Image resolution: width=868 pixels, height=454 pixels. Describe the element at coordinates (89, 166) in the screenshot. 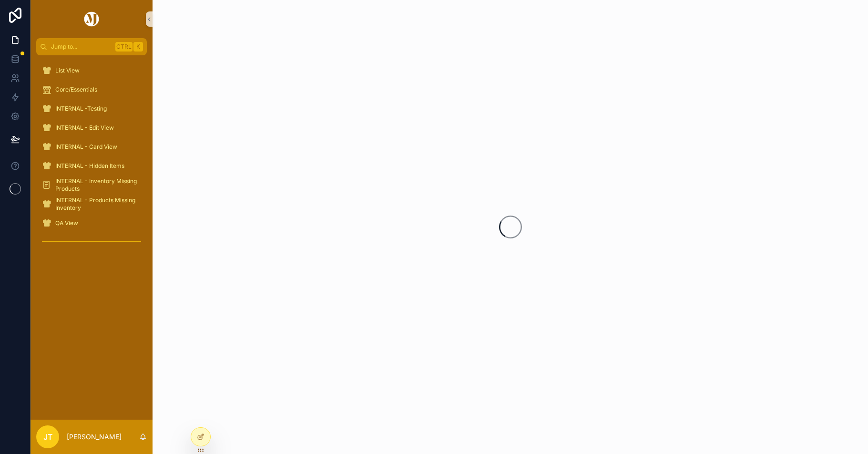

I see `span: INTERNAL - Hidden Items` at that location.